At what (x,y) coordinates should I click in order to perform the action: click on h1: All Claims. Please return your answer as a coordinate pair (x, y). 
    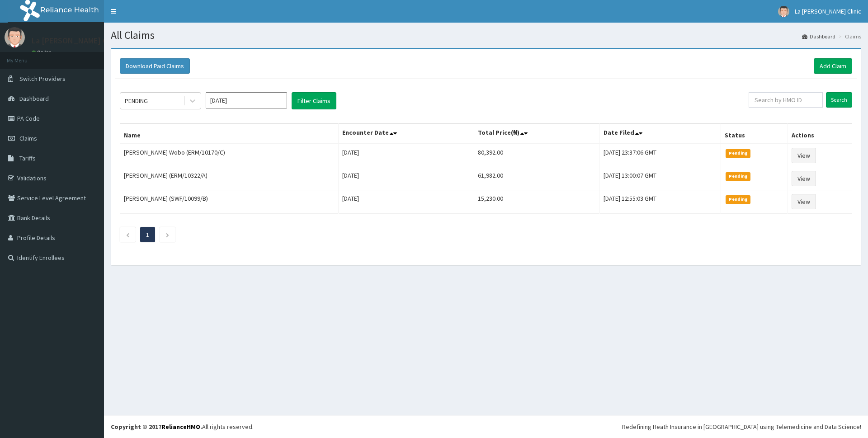
    Looking at the image, I should click on (486, 35).